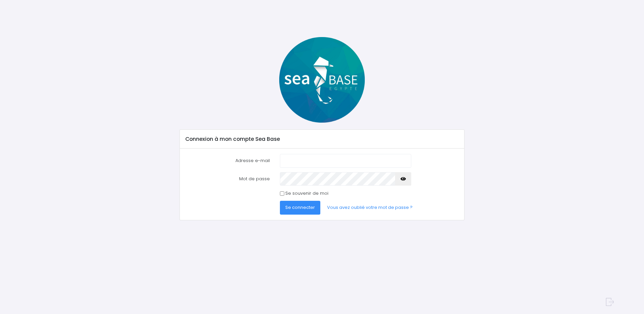 This screenshot has width=644, height=314. Describe the element at coordinates (228, 161) in the screenshot. I see `label: Adresse e-mail` at that location.